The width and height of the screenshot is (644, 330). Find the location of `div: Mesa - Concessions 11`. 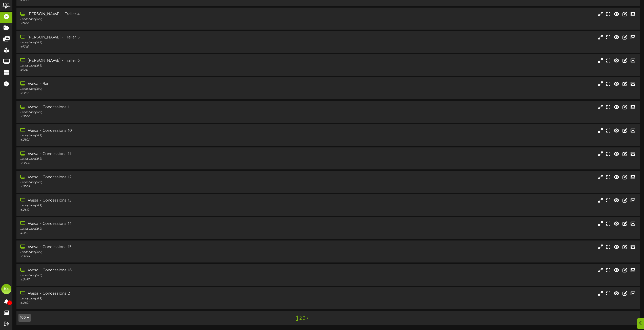

div: Mesa - Concessions 11 is located at coordinates (146, 154).